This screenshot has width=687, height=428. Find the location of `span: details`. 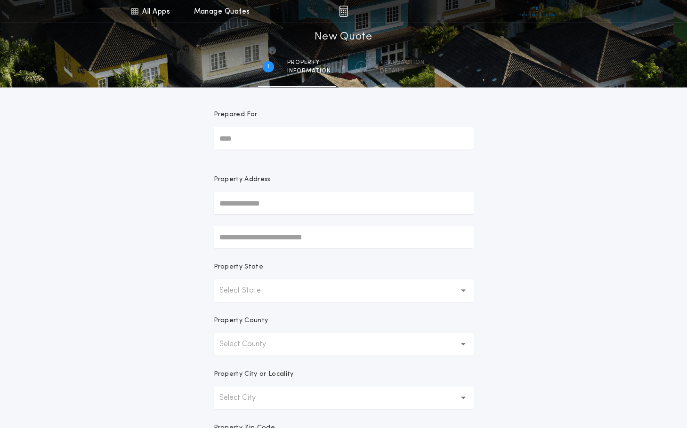

span: details is located at coordinates (402, 71).